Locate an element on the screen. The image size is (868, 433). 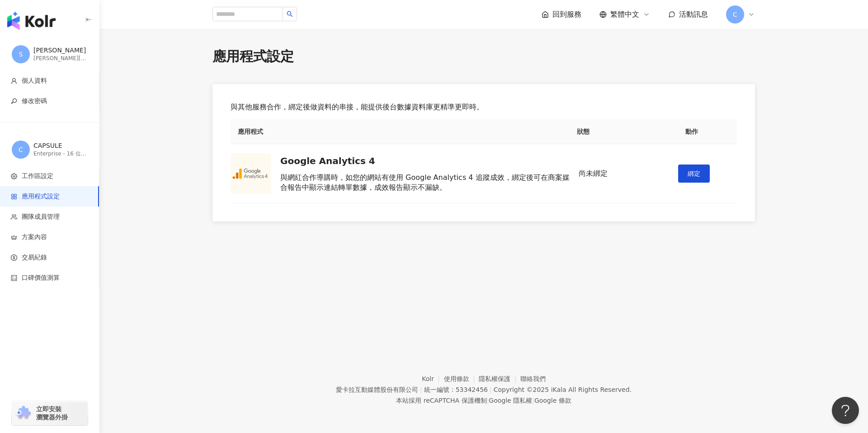
span: 活動訊息 is located at coordinates (693, 14).